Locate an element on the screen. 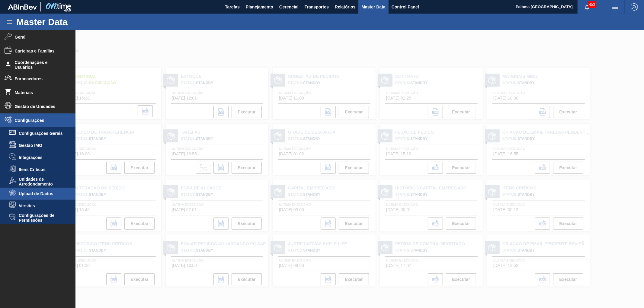  span: Fornecedores is located at coordinates (40, 79).